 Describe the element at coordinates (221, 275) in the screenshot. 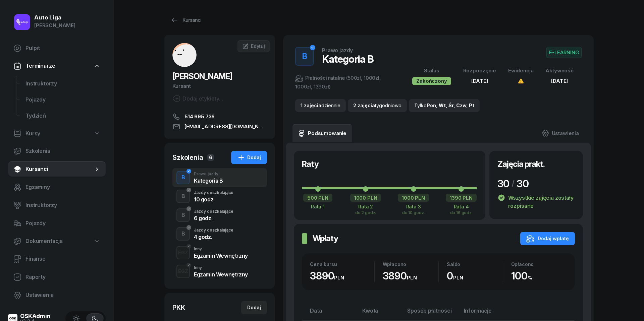

I see `div: Egzamin Wewnętrzny` at that location.